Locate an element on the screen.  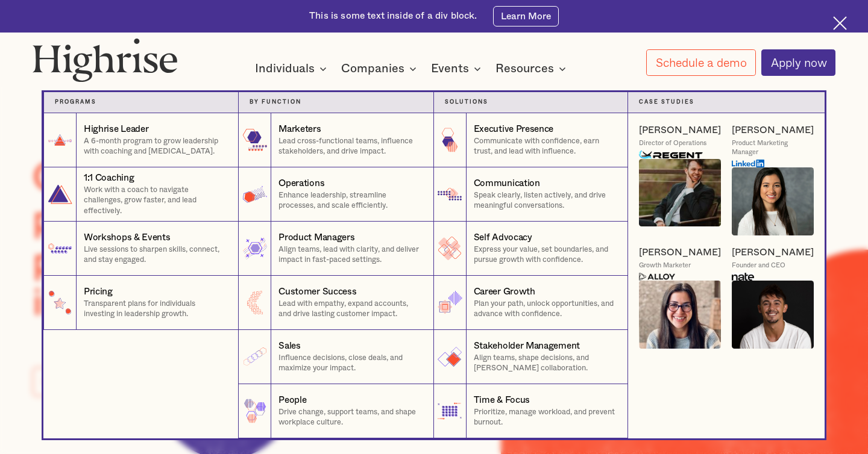
div: Sales is located at coordinates (289, 346).